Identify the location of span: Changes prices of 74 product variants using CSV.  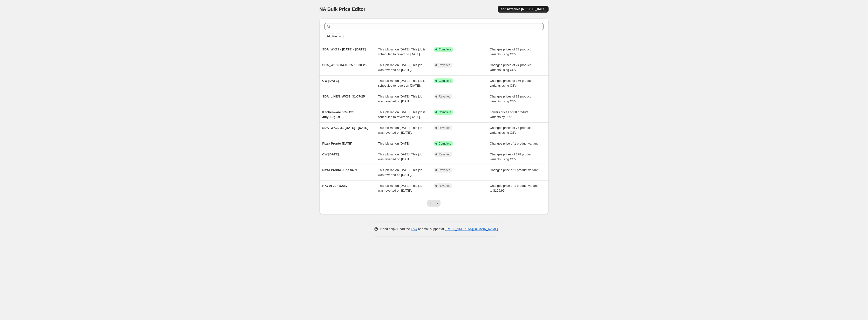
(510, 67).